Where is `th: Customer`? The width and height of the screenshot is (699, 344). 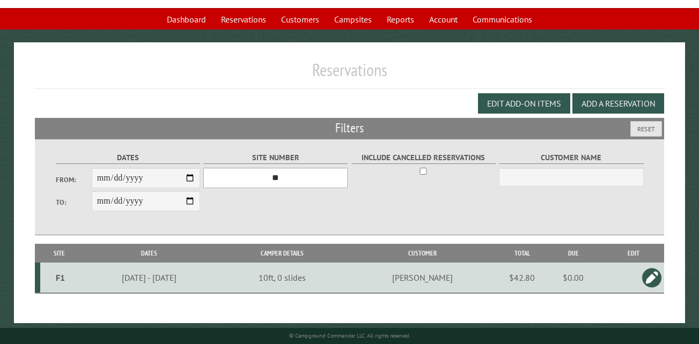 th: Customer is located at coordinates (422, 253).